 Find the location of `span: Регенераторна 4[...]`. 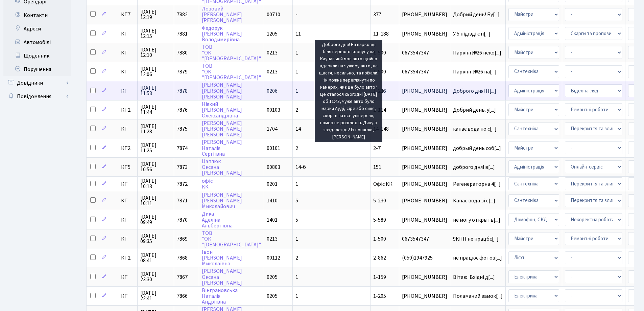

span: Регенераторна 4[...] is located at coordinates (477, 184).